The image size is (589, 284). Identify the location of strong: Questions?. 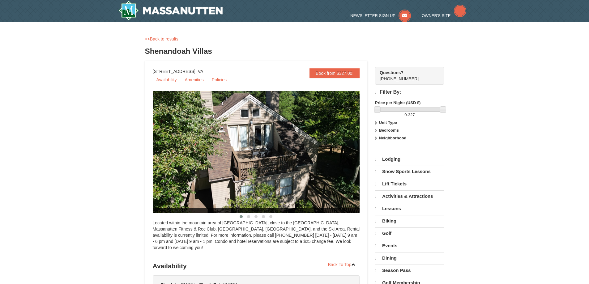
(392, 73).